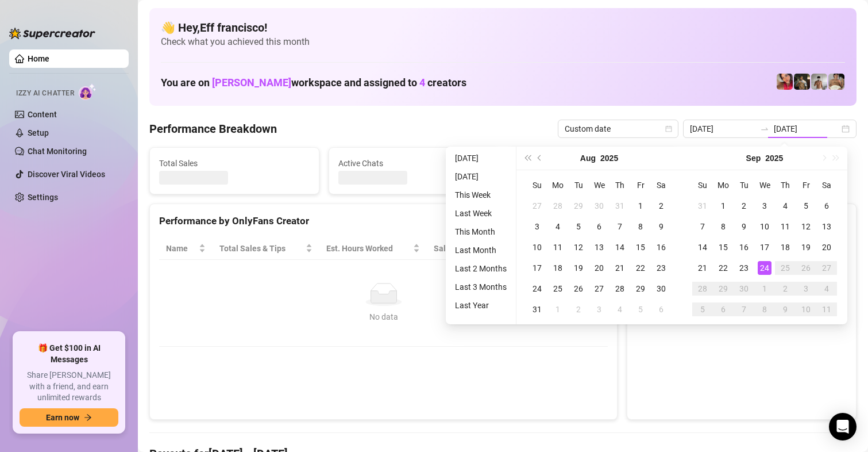 This screenshot has height=452, width=868. What do you see at coordinates (669, 129) in the screenshot?
I see `span: calendar` at bounding box center [669, 129].